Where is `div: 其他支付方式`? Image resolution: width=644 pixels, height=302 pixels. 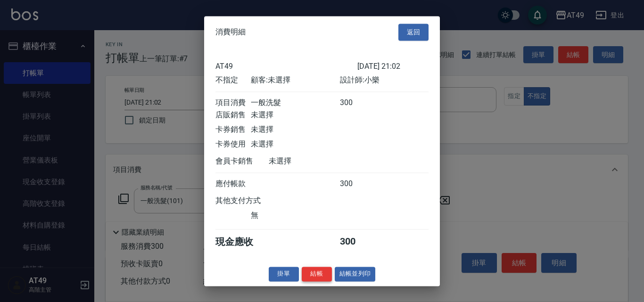
div: 其他支付方式 is located at coordinates (251, 201).